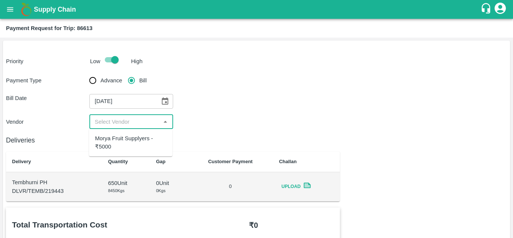  I want to click on p: 650 Unit, so click(126, 183).